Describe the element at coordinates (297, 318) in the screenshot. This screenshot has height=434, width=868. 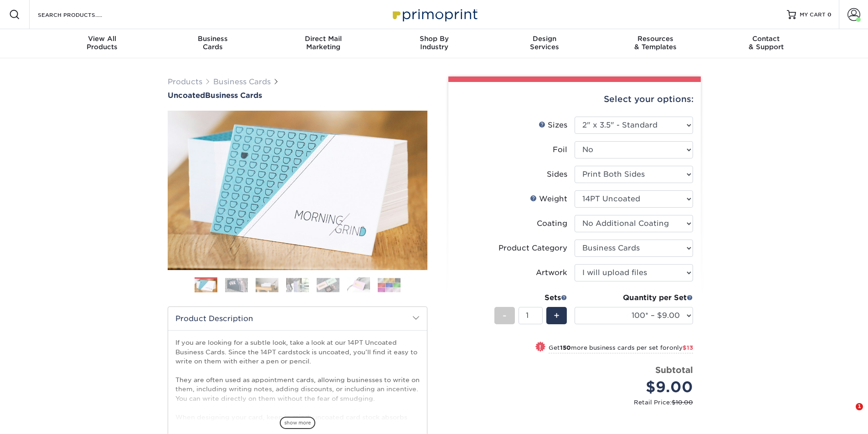
I see `h2: Product Description` at that location.